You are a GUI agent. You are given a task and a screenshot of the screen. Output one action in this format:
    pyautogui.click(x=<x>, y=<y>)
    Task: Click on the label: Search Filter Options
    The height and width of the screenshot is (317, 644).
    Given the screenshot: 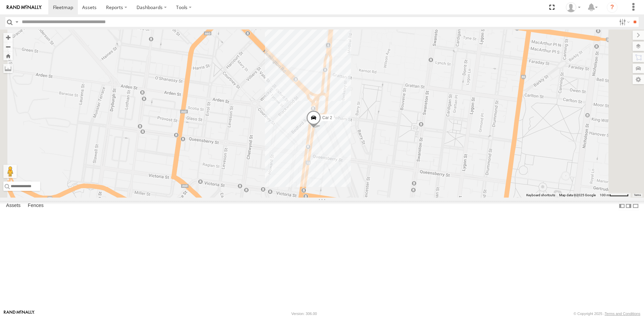 What is the action you would take?
    pyautogui.click(x=624, y=22)
    